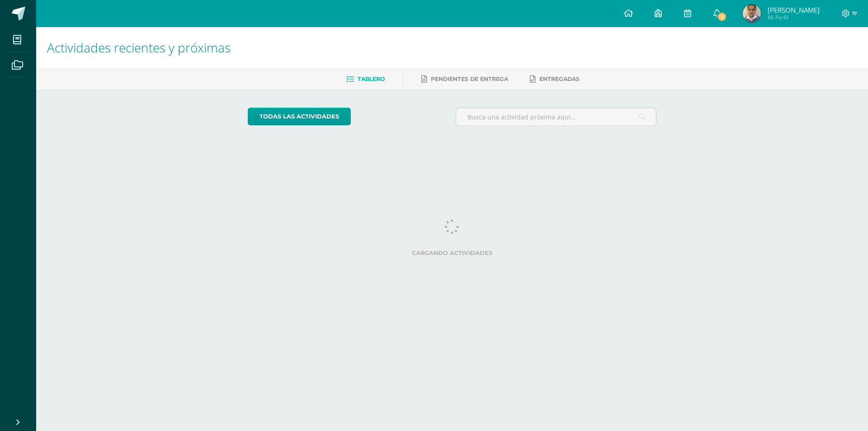  I want to click on a: Pendientes de entrega, so click(464, 79).